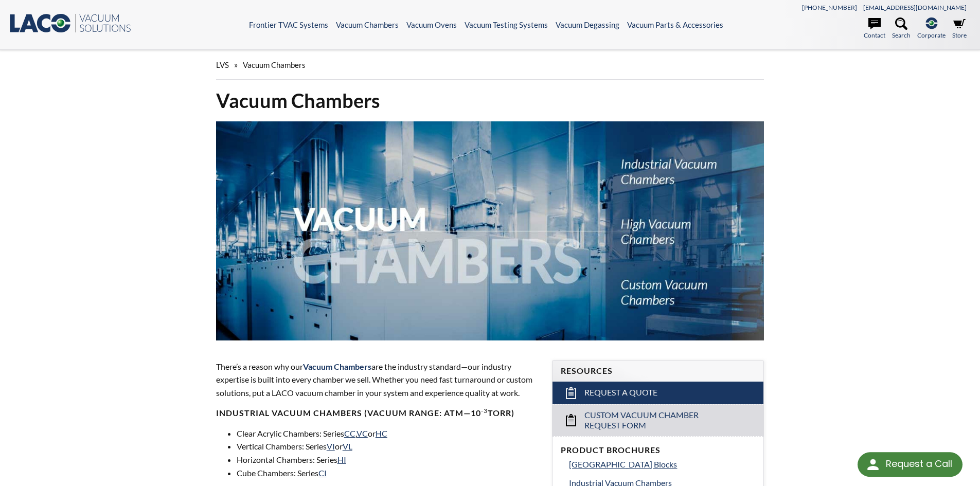 The width and height of the screenshot is (980, 486). What do you see at coordinates (506, 25) in the screenshot?
I see `a: Vacuum Testing Systems` at bounding box center [506, 25].